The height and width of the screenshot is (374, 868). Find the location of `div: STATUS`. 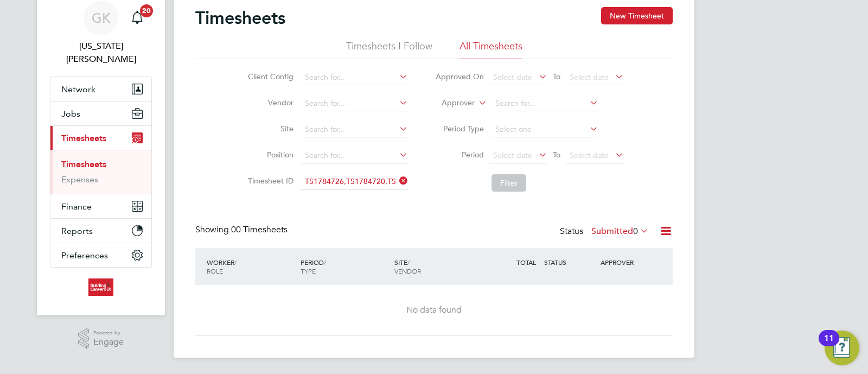

div: STATUS is located at coordinates (569, 262).